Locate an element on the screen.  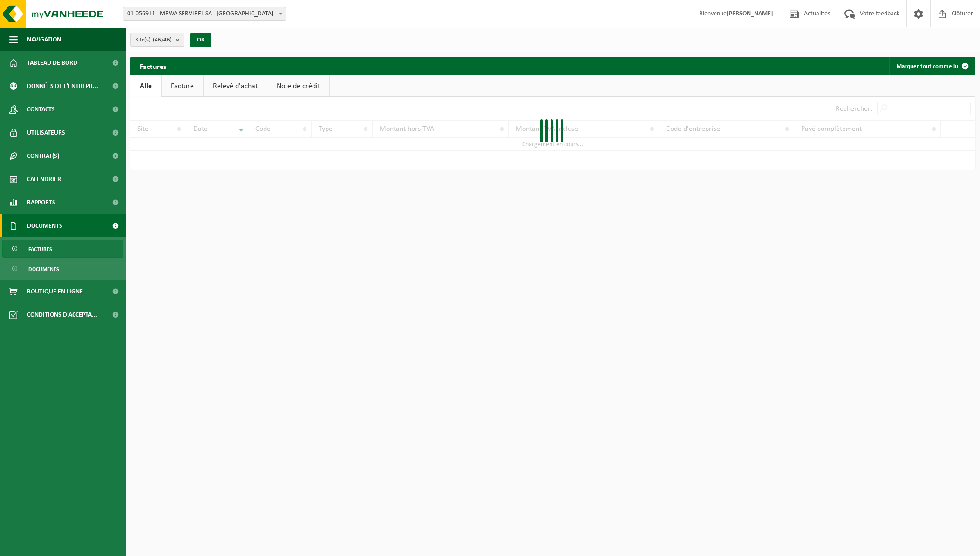
span: Utilisateurs is located at coordinates (46, 133).